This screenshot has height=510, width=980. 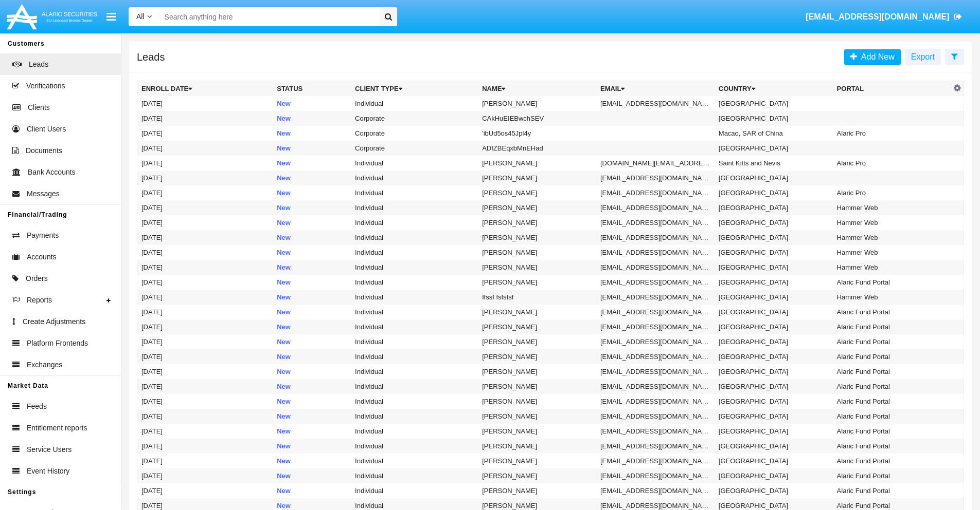 What do you see at coordinates (52, 172) in the screenshot?
I see `span: Bank Accounts` at bounding box center [52, 172].